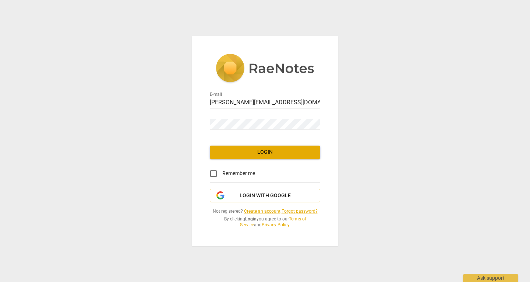  What do you see at coordinates (262, 211) in the screenshot?
I see `a: Create an account` at bounding box center [262, 211].